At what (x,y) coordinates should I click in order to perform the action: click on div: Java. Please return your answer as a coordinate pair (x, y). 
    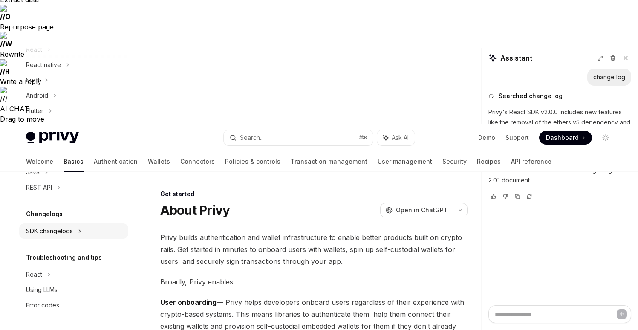
    Looking at the image, I should click on (33, 172).